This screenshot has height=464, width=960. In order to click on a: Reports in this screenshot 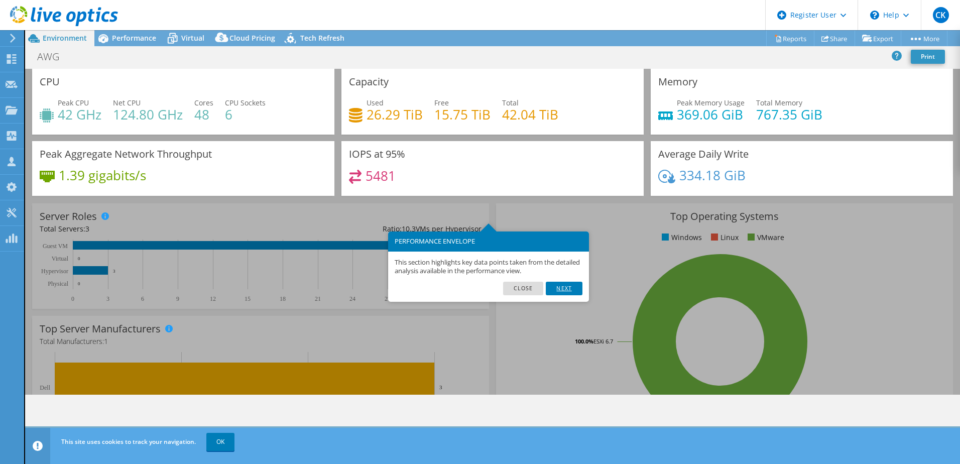, I will do `click(790, 38)`.